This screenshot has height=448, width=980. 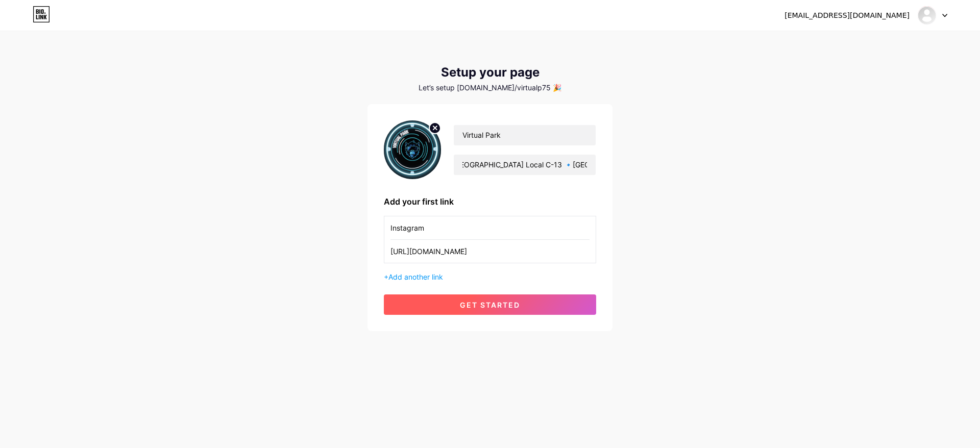 What do you see at coordinates (490, 202) in the screenshot?
I see `div: Add your first link` at bounding box center [490, 202].